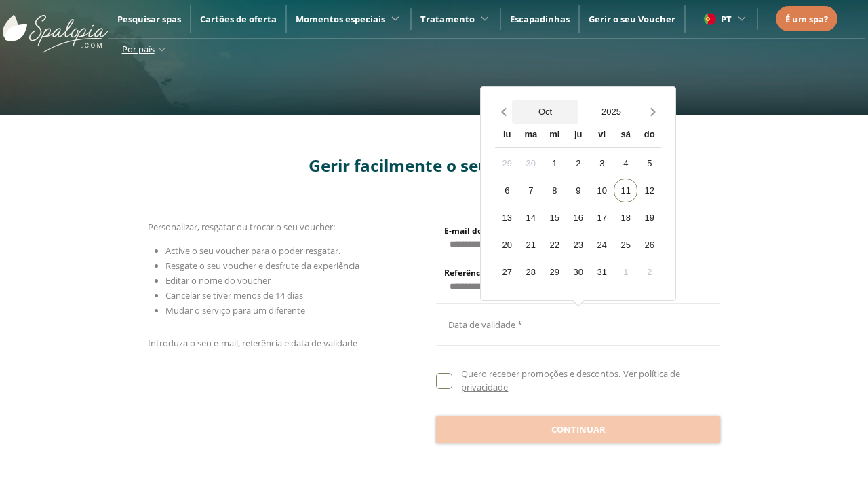 The height and width of the screenshot is (489, 868). What do you see at coordinates (632, 19) in the screenshot?
I see `a: Gerir o seu Voucher` at bounding box center [632, 19].